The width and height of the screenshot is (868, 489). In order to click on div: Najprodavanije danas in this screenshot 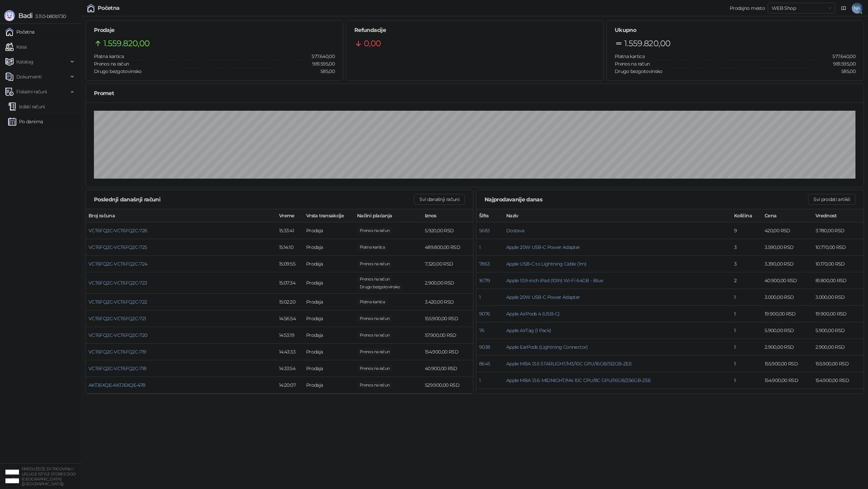, I will do `click(646, 199)`.